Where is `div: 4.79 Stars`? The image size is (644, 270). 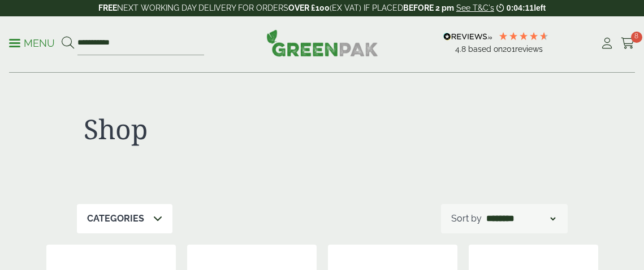 div: 4.79 Stars is located at coordinates (524, 36).